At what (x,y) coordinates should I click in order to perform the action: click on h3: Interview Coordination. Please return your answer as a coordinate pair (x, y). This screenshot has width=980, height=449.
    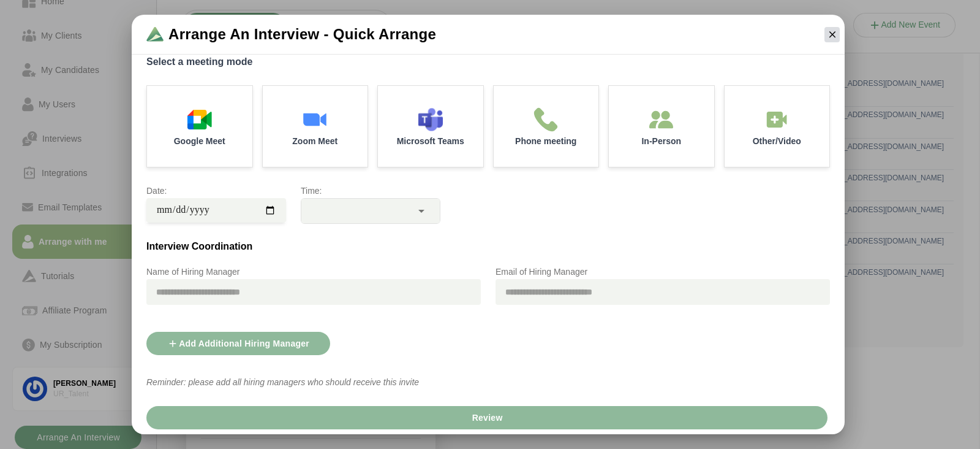
    Looking at the image, I should click on (488, 246).